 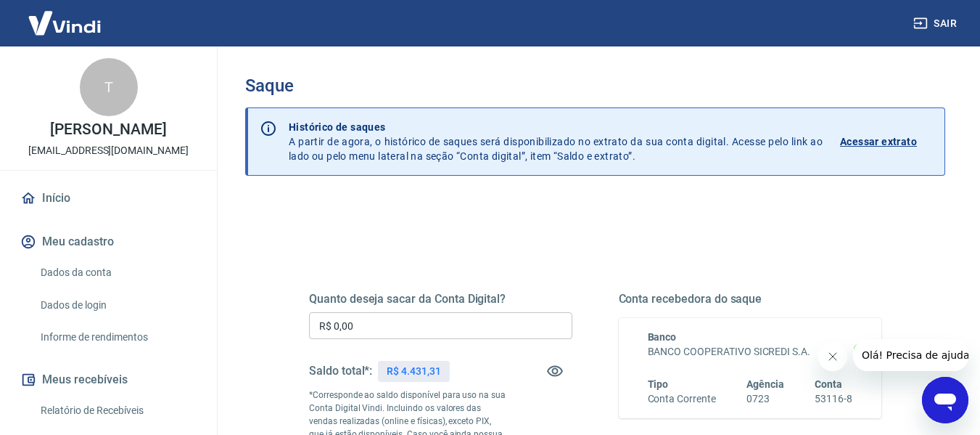 What do you see at coordinates (765, 384) in the screenshot?
I see `span: Agência` at bounding box center [765, 384].